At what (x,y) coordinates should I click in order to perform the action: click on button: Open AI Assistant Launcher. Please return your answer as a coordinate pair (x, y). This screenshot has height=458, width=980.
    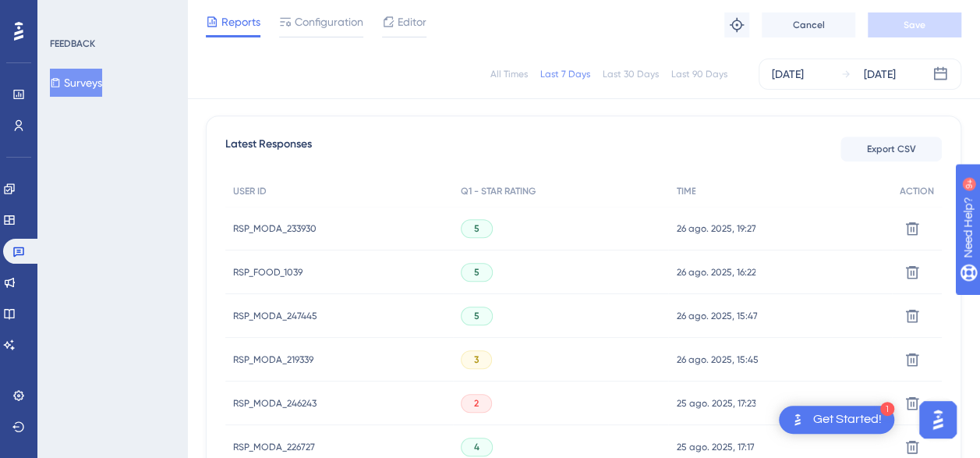
    Looking at the image, I should click on (23, 23).